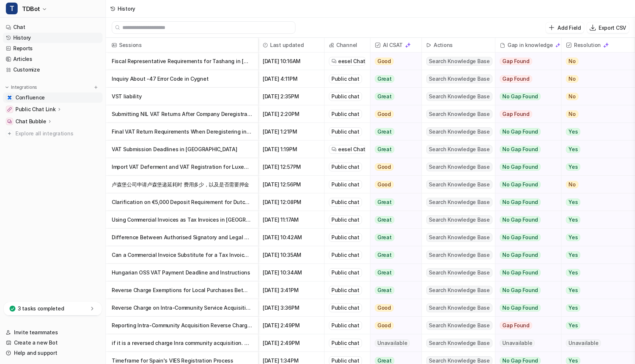 This screenshot has width=635, height=364. I want to click on a: Create a new Bot, so click(52, 343).